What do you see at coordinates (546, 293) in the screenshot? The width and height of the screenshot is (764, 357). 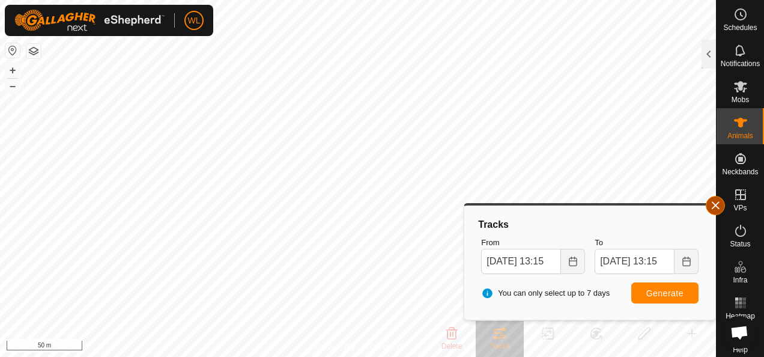 I see `span: You can only select up to 7 days` at bounding box center [546, 293].